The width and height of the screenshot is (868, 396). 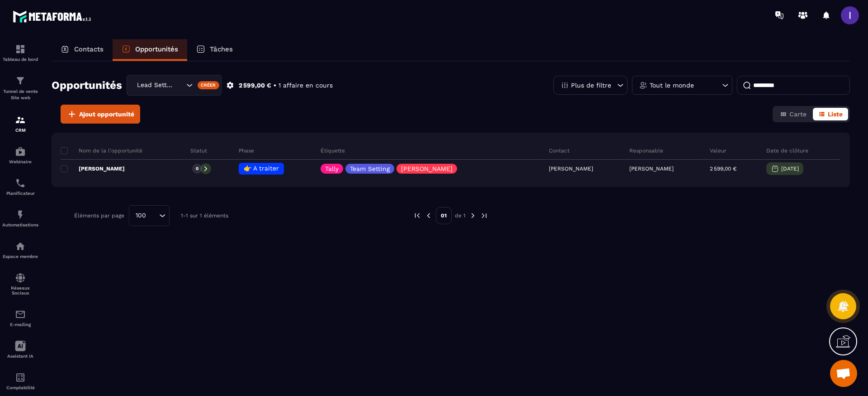 What do you see at coordinates (101, 151) in the screenshot?
I see `p: Nom de la l'opportunité` at bounding box center [101, 151].